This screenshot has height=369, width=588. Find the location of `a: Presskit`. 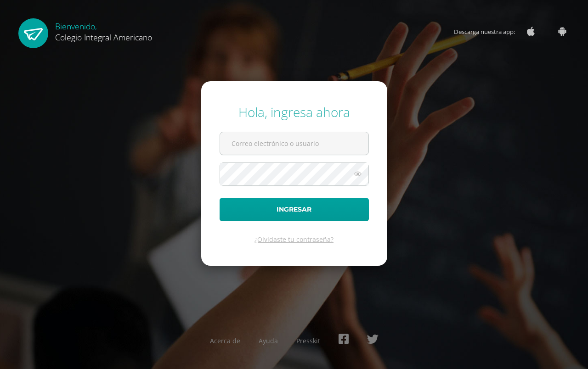

a: Presskit is located at coordinates (308, 340).